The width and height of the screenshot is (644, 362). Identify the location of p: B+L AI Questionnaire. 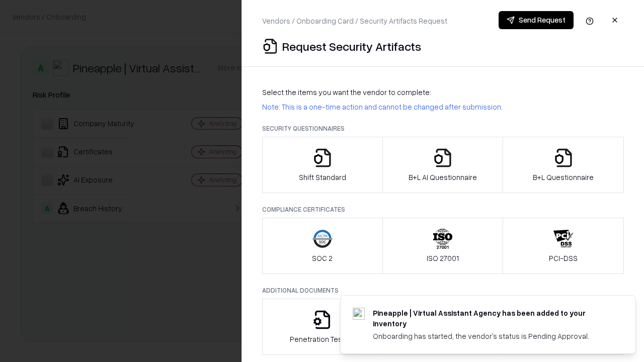
(443, 177).